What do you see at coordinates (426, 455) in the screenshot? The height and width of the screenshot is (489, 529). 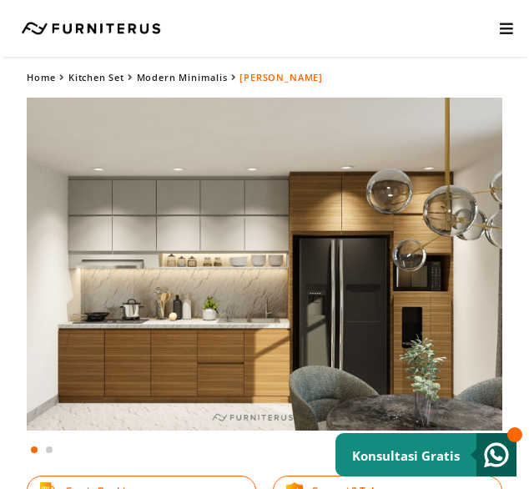 I see `a: Konsultasi Gratis` at bounding box center [426, 455].